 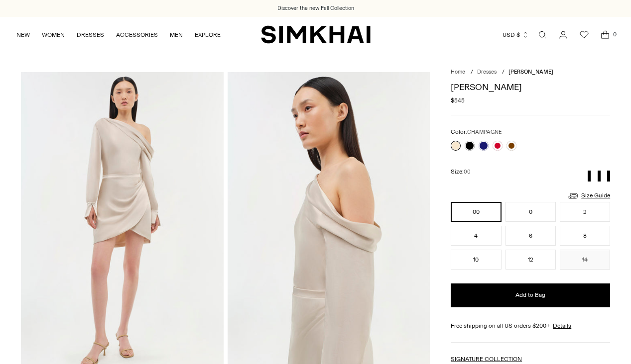 I want to click on span: Add to Bag, so click(x=531, y=295).